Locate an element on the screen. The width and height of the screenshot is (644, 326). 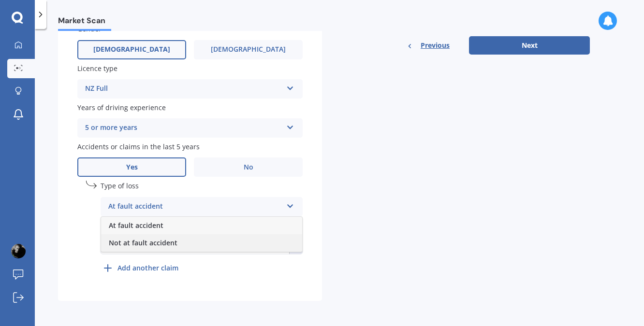
b: Add another claim is located at coordinates (148, 267).